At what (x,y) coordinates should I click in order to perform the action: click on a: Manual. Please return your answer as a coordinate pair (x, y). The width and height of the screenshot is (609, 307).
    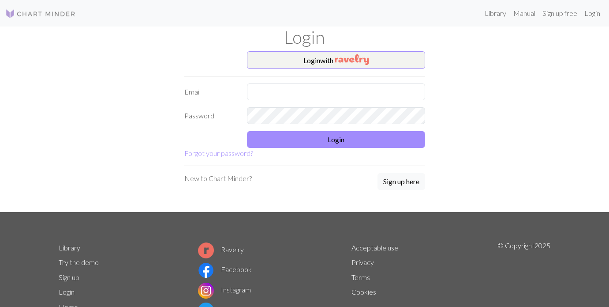
    Looking at the image, I should click on (525, 13).